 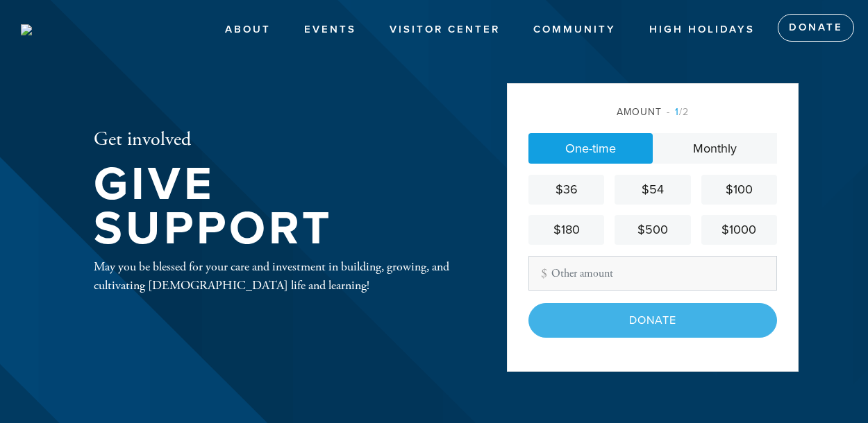 I want to click on a: Visitor Center, so click(x=444, y=30).